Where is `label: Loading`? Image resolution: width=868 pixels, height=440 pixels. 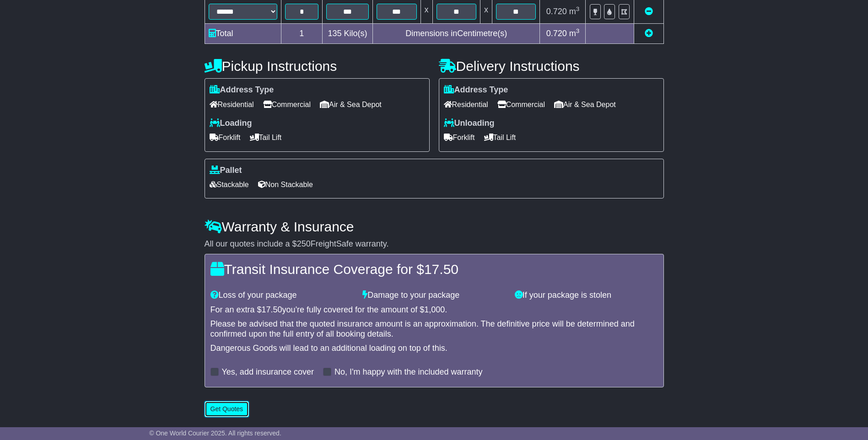
label: Loading is located at coordinates (231, 123).